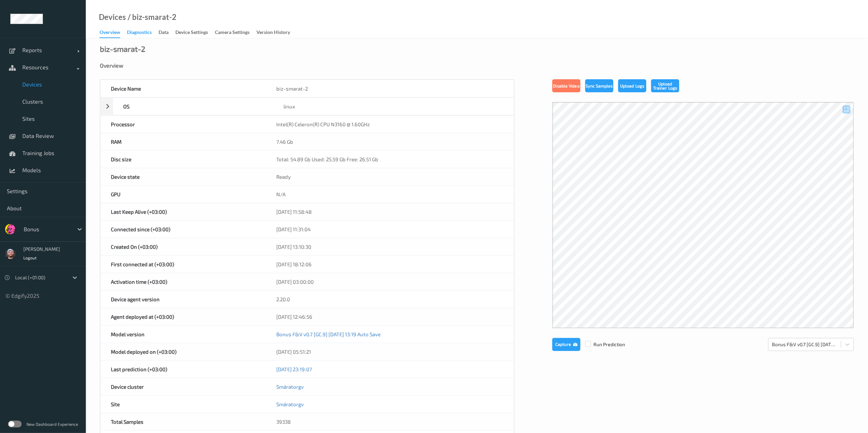 The height and width of the screenshot is (433, 868). What do you see at coordinates (183, 177) in the screenshot?
I see `div: Device state` at bounding box center [183, 177].